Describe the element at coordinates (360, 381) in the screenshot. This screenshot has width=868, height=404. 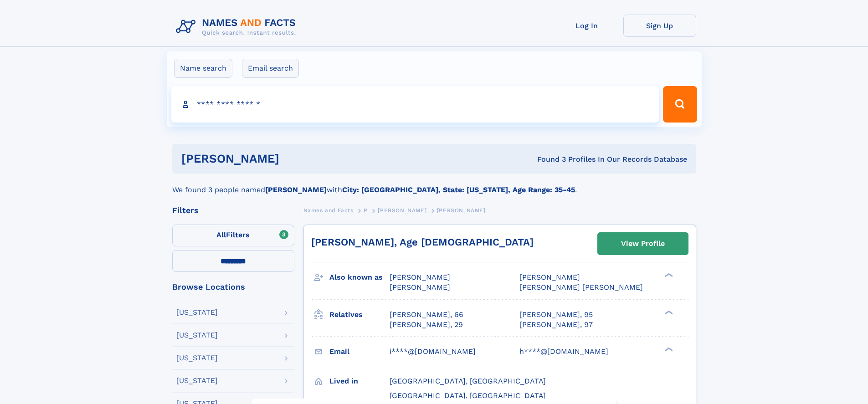
I see `h3: Lived in` at that location.